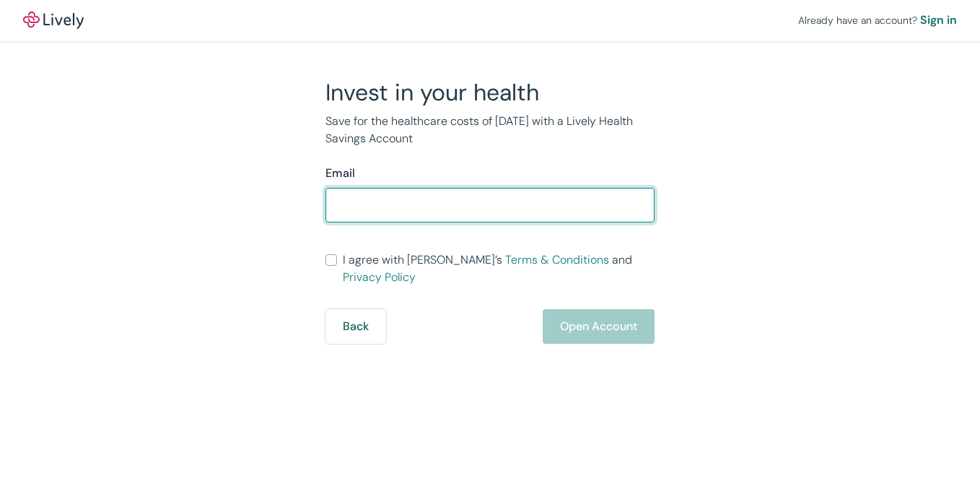 This screenshot has width=980, height=497. What do you see at coordinates (340, 173) in the screenshot?
I see `label: Email` at bounding box center [340, 173].